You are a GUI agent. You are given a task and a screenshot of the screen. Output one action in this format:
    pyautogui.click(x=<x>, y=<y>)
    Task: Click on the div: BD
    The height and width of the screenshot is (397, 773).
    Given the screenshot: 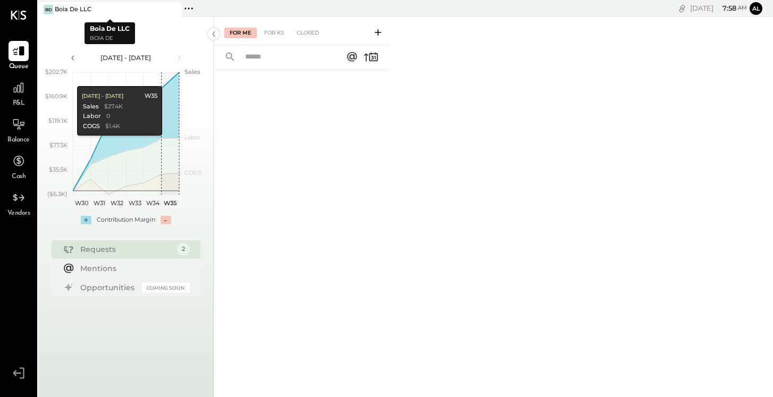 What is the action you would take?
    pyautogui.click(x=48, y=10)
    